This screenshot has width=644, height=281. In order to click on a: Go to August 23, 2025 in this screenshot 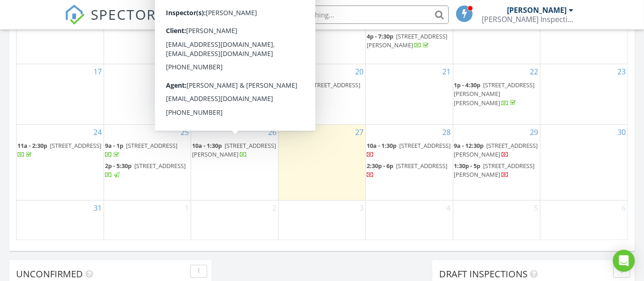, I will do `click(621, 71)`.